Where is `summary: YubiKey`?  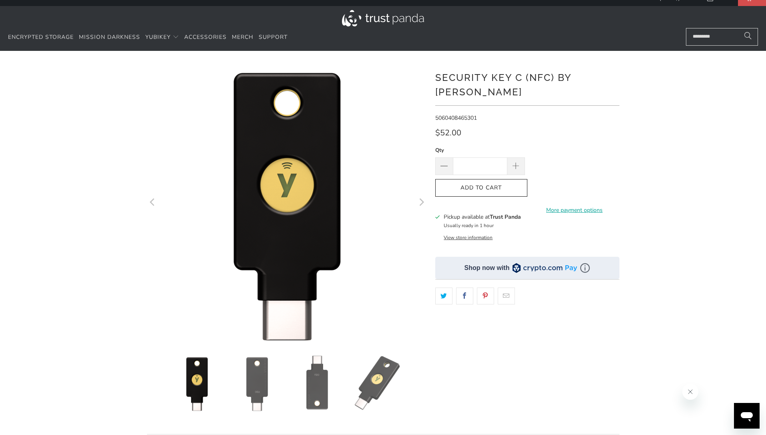 summary: YubiKey is located at coordinates (162, 37).